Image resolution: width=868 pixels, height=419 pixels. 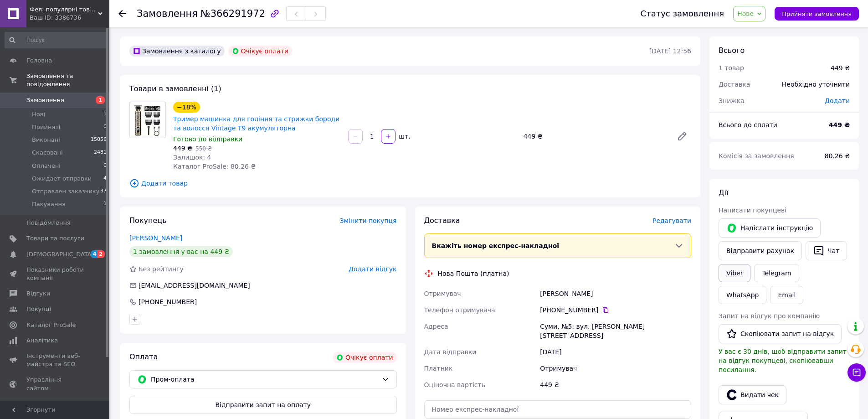 What do you see at coordinates (66, 192) in the screenshot?
I see `span: Отправлен заказчику` at bounding box center [66, 192].